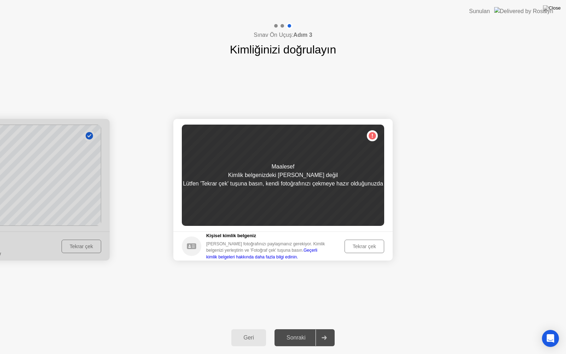 The height and width of the screenshot is (354, 566). What do you see at coordinates (283, 184) in the screenshot?
I see `div: Lütfen 'Tekrar çek' tuşuna basın, kendi fotoğrafınızı çekmeye hazır olduğunuzda` at bounding box center [283, 184].